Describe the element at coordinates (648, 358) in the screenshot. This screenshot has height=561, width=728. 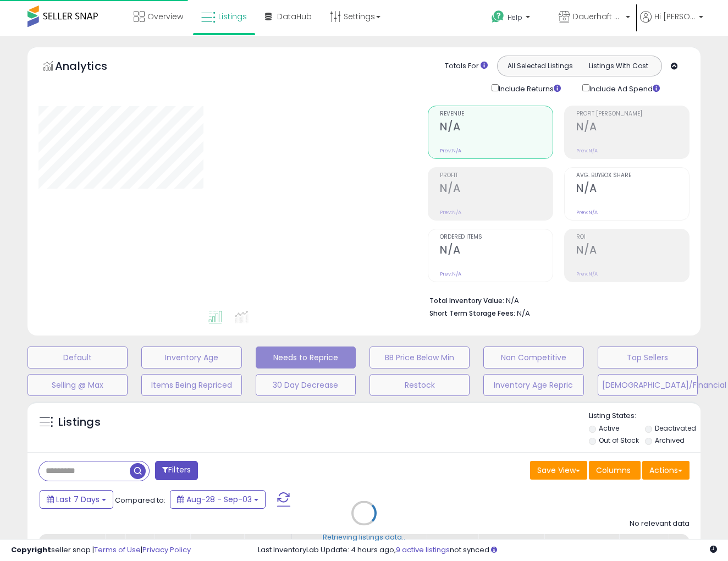
I see `button: Top Sellers` at that location.